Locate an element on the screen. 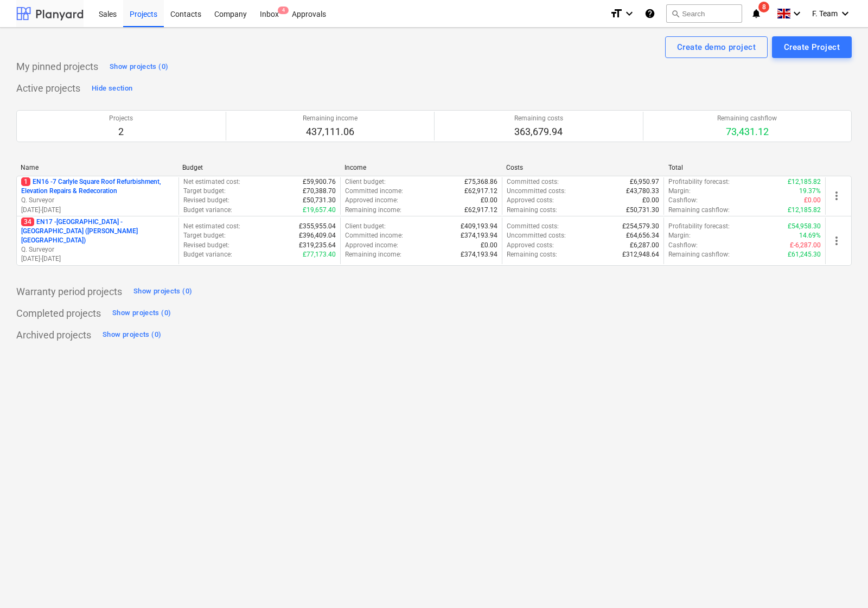 Image resolution: width=868 pixels, height=608 pixels. p: Approved income : is located at coordinates (372, 201).